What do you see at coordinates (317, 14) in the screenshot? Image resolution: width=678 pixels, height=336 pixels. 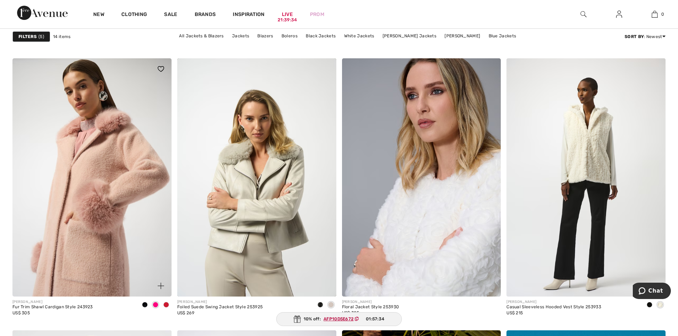 I see `a: Prom` at bounding box center [317, 14].